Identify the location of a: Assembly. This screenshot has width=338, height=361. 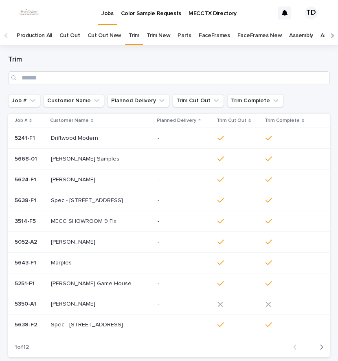
(301, 35).